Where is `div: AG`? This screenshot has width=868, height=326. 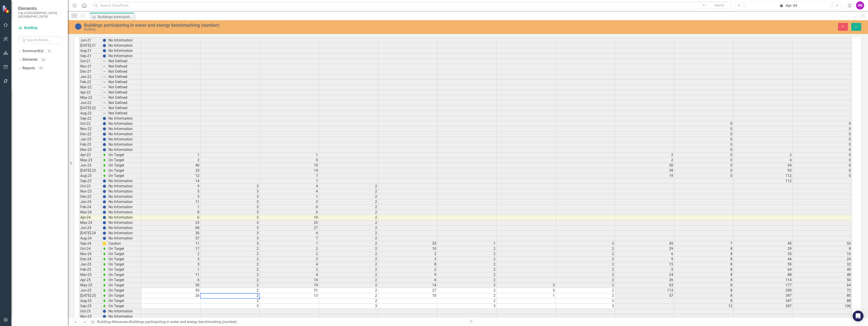 div: AG is located at coordinates (860, 5).